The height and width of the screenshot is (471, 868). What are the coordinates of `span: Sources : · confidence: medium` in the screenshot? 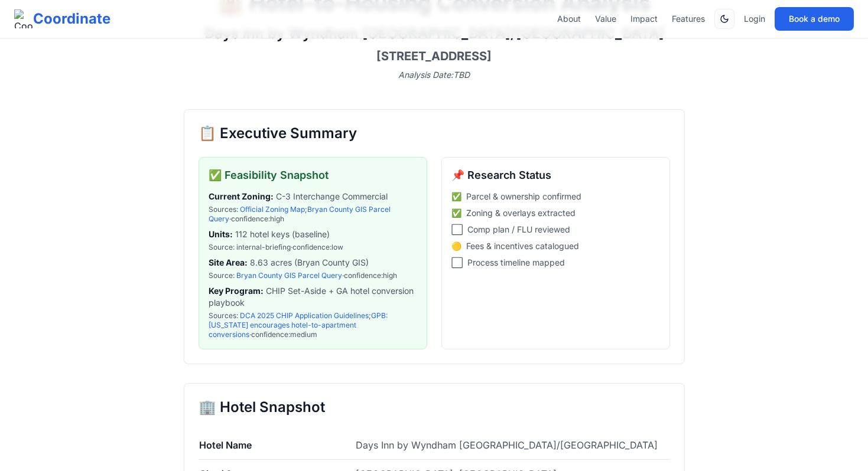 It's located at (312, 326).